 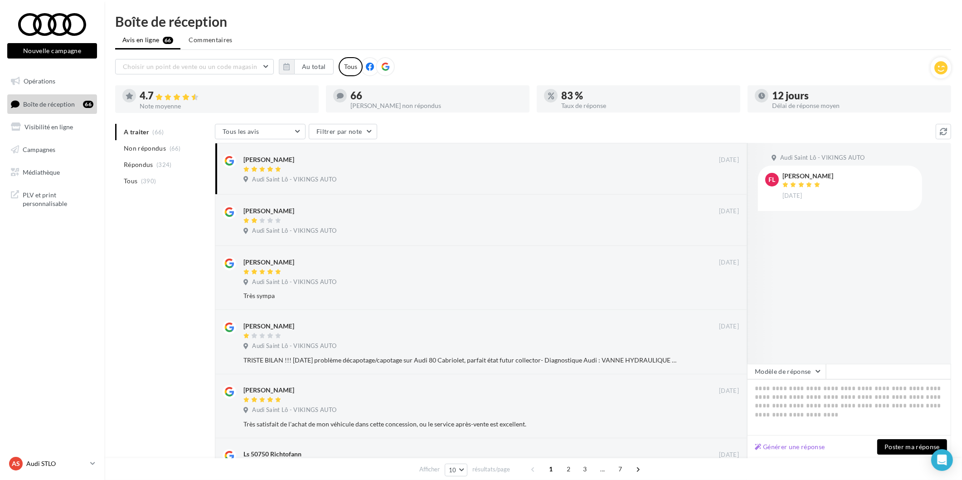 What do you see at coordinates (462, 296) in the screenshot?
I see `div: Très sympa` at bounding box center [462, 296].